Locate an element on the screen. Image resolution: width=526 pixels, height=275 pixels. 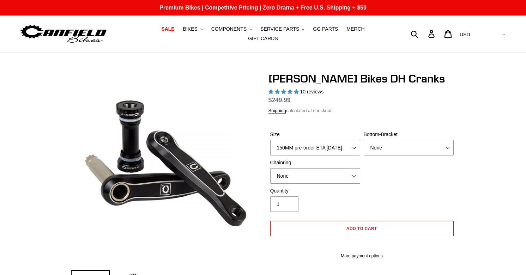
span: GIFT CARDS is located at coordinates (263, 38).